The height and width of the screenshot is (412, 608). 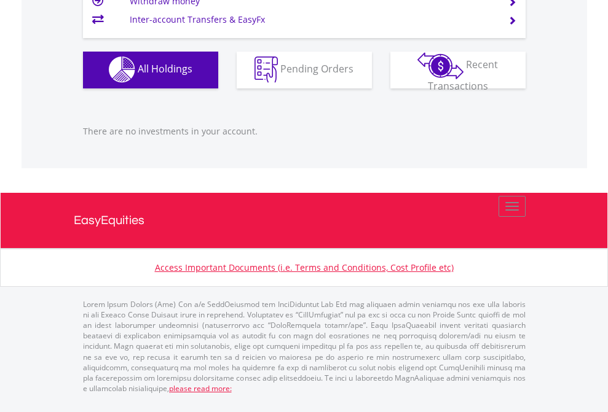 I want to click on img: pending_instructions-wht.png, so click(x=266, y=69).